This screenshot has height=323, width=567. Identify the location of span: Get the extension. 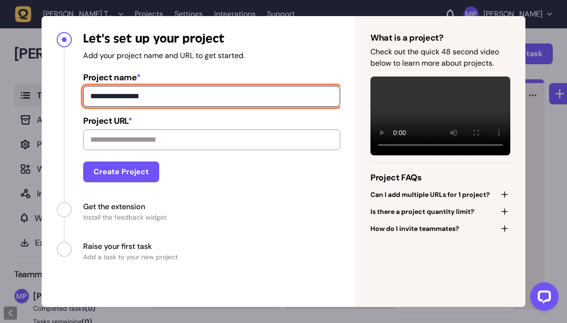
(125, 207).